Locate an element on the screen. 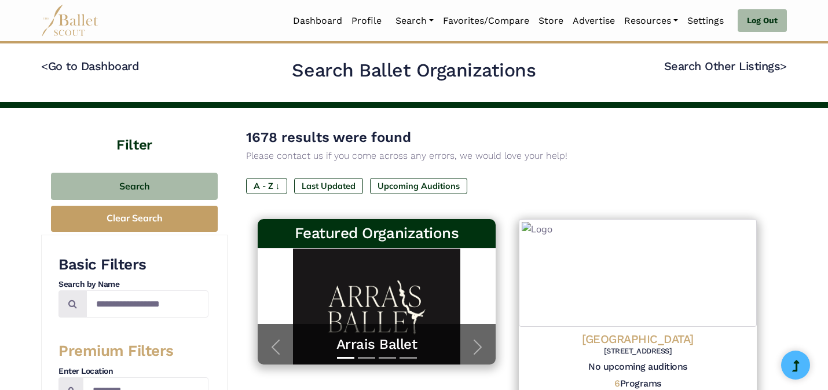 This screenshot has width=828, height=390. span: 6 is located at coordinates (617, 383).